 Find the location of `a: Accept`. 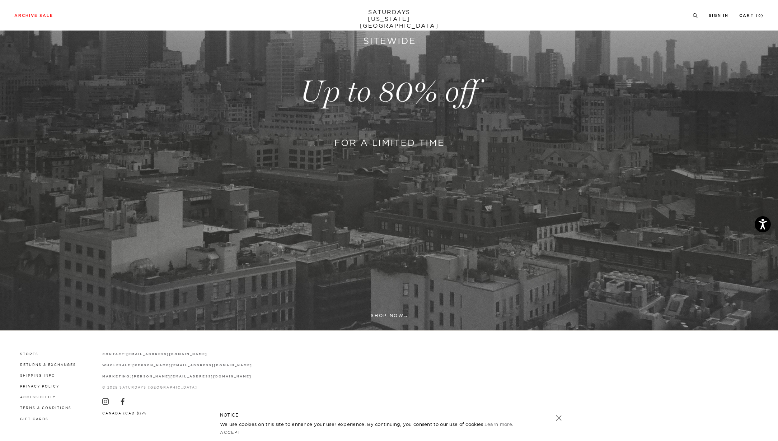

a: Accept is located at coordinates (230, 432).